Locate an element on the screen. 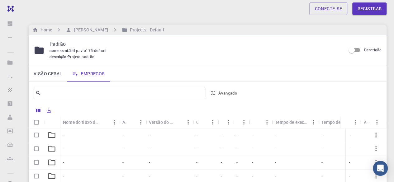 Image resolution: width=394 pixels, height=182 pixels. h6: Home is located at coordinates (45, 30).